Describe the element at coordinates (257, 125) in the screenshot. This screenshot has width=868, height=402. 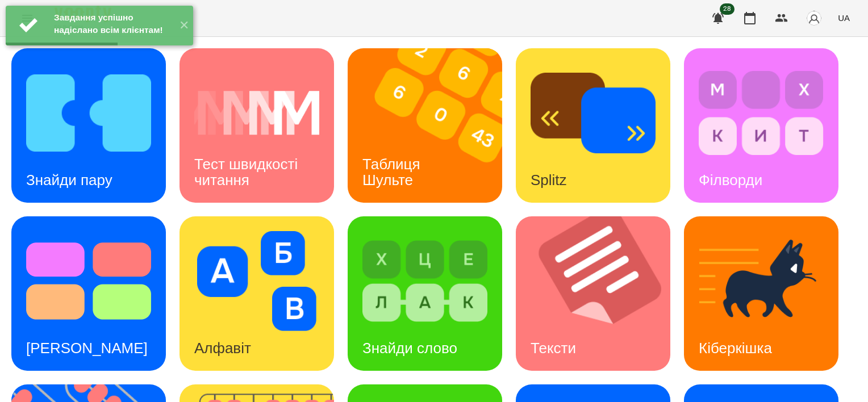
I see `a: Тест швидкості читанняТест швидкості читання` at that location.